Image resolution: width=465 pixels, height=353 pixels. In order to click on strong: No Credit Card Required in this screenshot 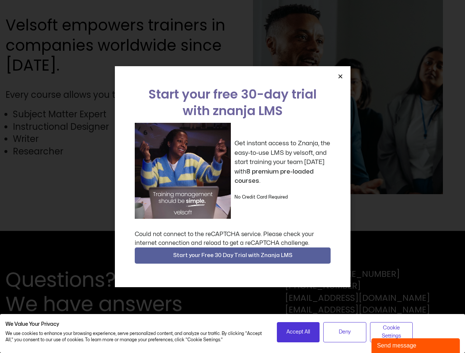, I will do `click(261, 197)`.